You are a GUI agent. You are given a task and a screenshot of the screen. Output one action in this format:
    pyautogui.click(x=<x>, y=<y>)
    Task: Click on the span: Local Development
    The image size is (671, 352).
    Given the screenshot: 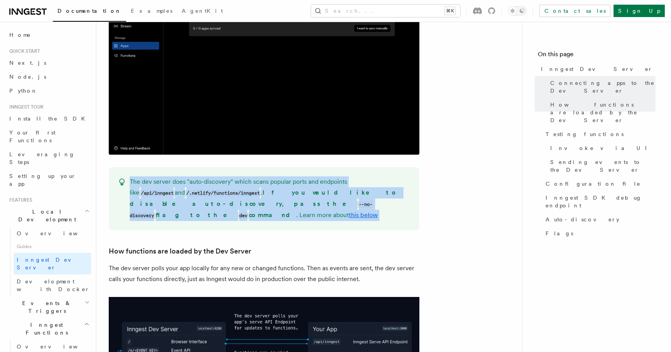 What is the action you would take?
    pyautogui.click(x=45, y=216)
    